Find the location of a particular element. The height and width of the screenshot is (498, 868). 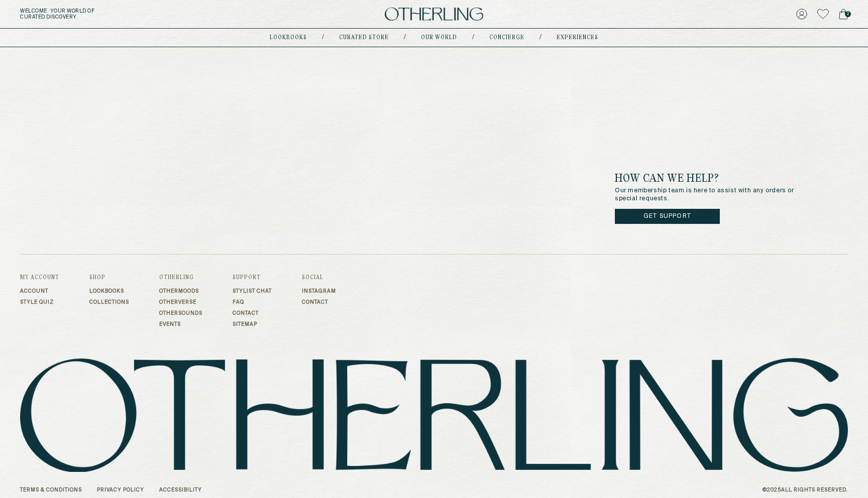

h3: Social is located at coordinates (319, 278).